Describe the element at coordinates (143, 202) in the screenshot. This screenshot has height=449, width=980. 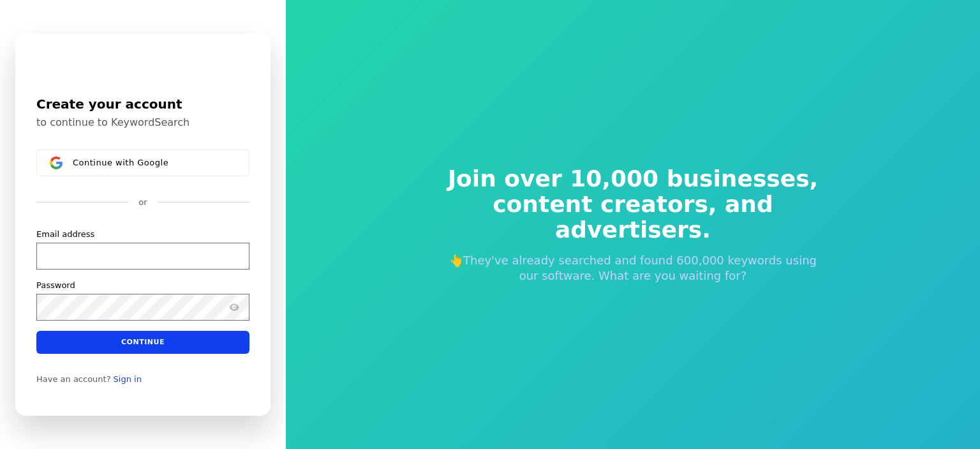
I see `p: or` at that location.